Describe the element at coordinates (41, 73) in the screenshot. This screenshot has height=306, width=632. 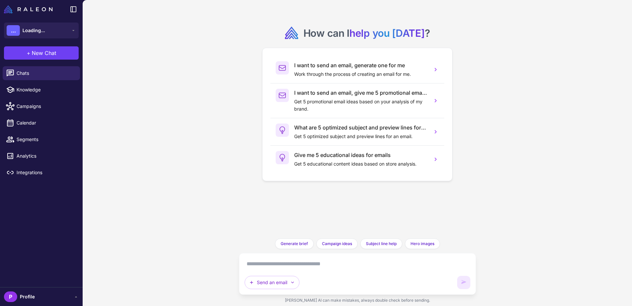
I see `a: Chats` at that location.